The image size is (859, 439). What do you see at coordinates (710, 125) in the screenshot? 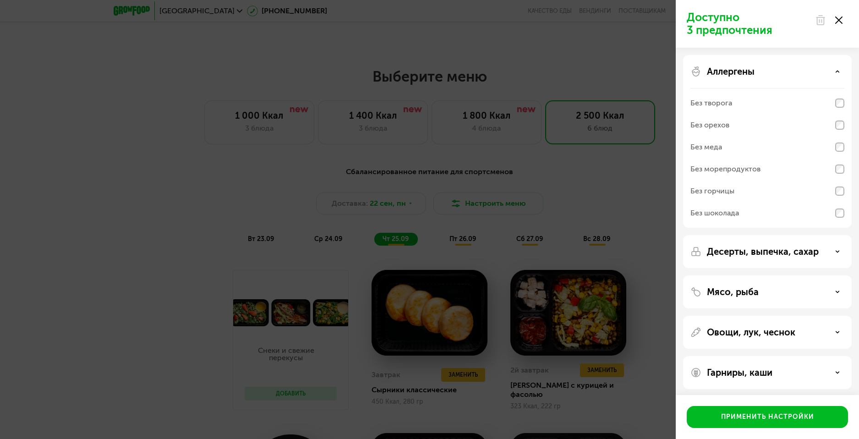
I see `div: Без орехов` at bounding box center [710, 125].